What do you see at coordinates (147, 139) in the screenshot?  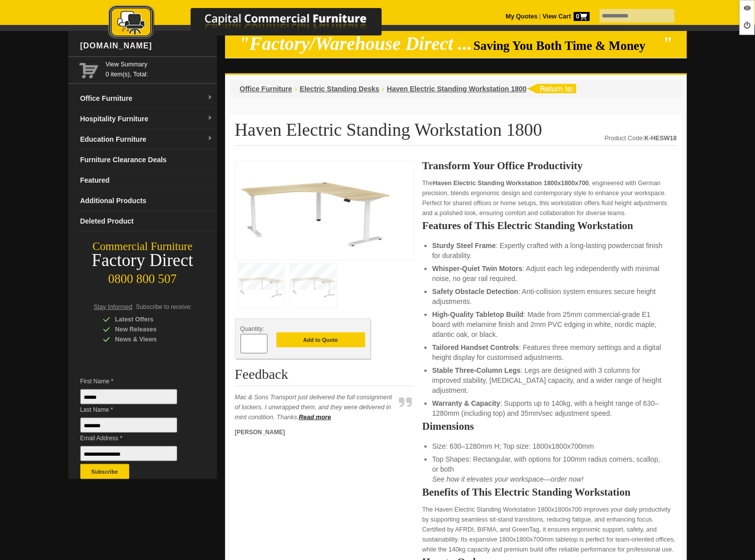 I see `a: Education Furnituredropdown` at bounding box center [147, 139].